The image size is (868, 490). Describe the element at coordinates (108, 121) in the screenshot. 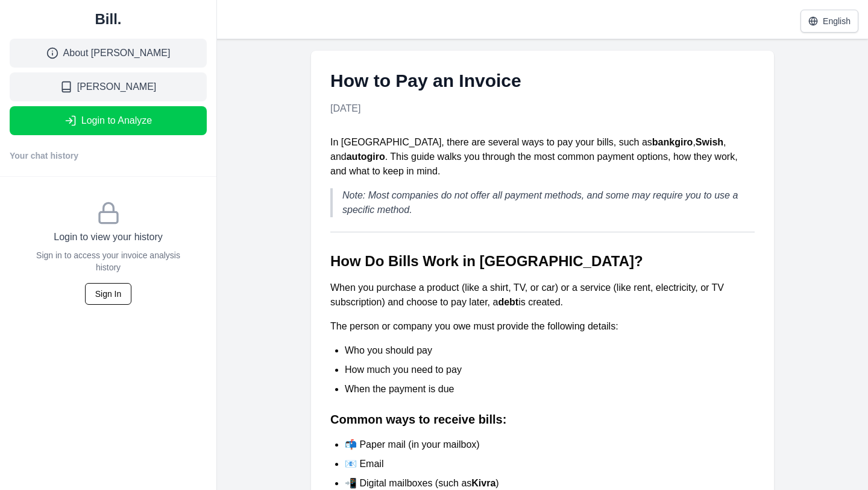

I see `a: Login to Analyze` at that location.